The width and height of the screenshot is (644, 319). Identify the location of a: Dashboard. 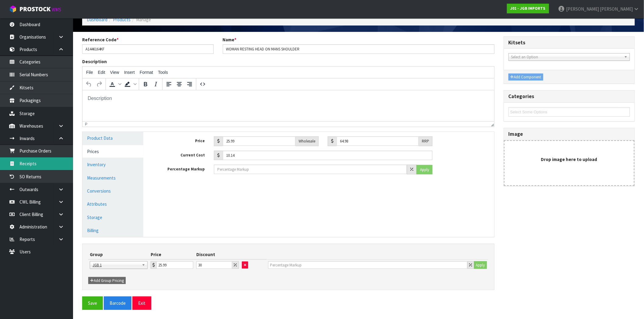
(97, 19).